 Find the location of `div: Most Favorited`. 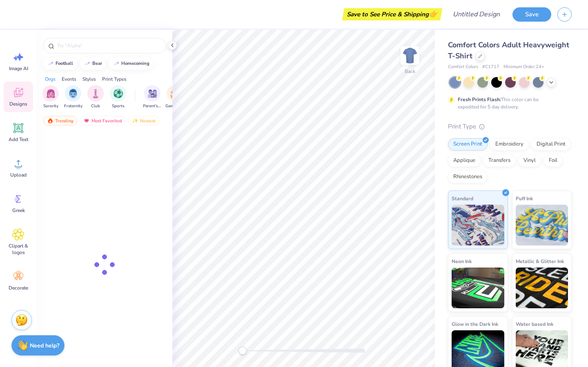

div: Most Favorited is located at coordinates (102, 121).